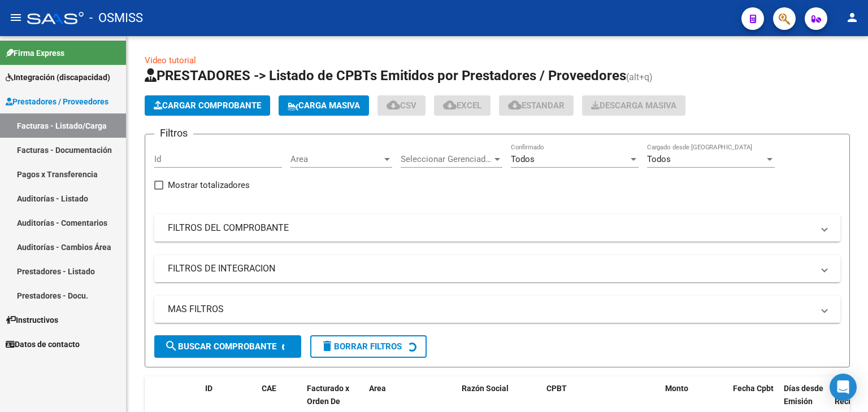 The width and height of the screenshot is (868, 412). I want to click on button: Buscar Comprobante, so click(228, 346).